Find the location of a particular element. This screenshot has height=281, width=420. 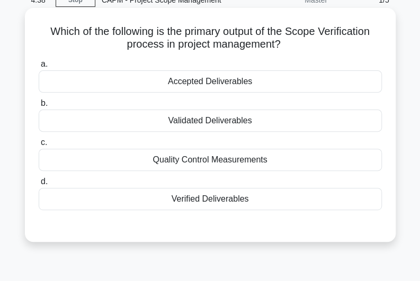

div: Quality Control Measurements is located at coordinates (210, 160).